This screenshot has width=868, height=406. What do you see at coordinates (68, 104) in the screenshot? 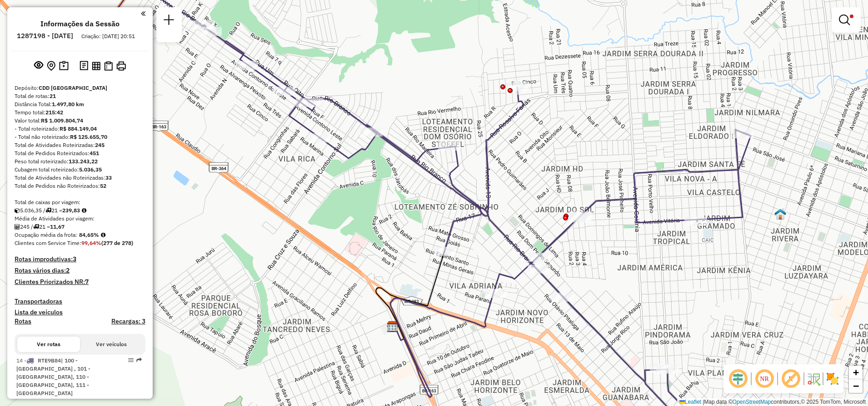
I see `strong: 1.497,80 km` at bounding box center [68, 104].